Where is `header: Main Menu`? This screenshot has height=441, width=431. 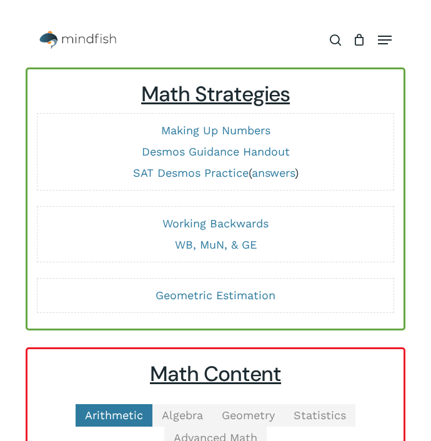
header: Main Menu is located at coordinates (215, 40).